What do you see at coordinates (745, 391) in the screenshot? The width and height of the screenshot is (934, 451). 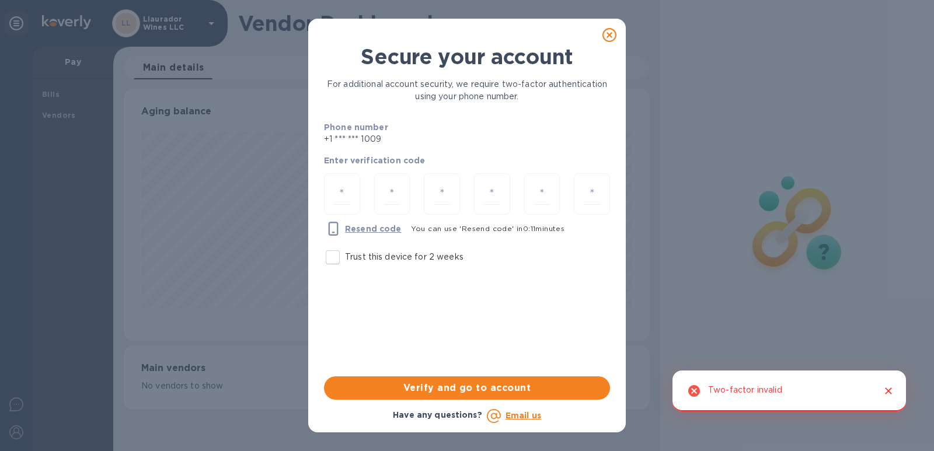 I see `div: Two-factor invalid` at bounding box center [745, 391].